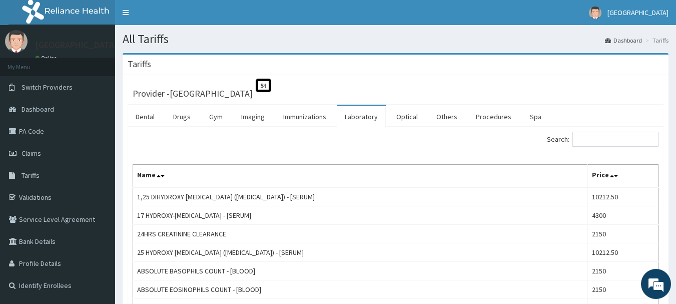 The image size is (676, 304). What do you see at coordinates (98, 217) in the screenshot?
I see `textarea: Type your message and hit 'Enter'` at bounding box center [98, 217].